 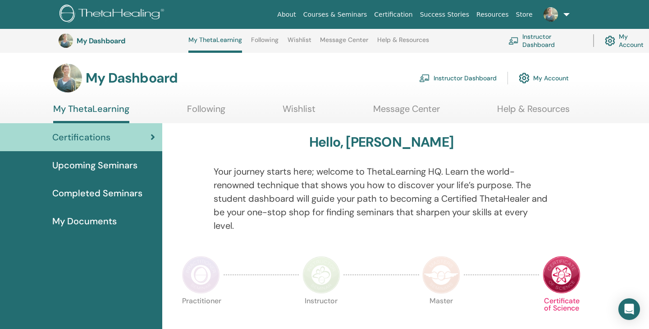 What do you see at coordinates (286, 14) in the screenshot?
I see `a: About` at bounding box center [286, 14].